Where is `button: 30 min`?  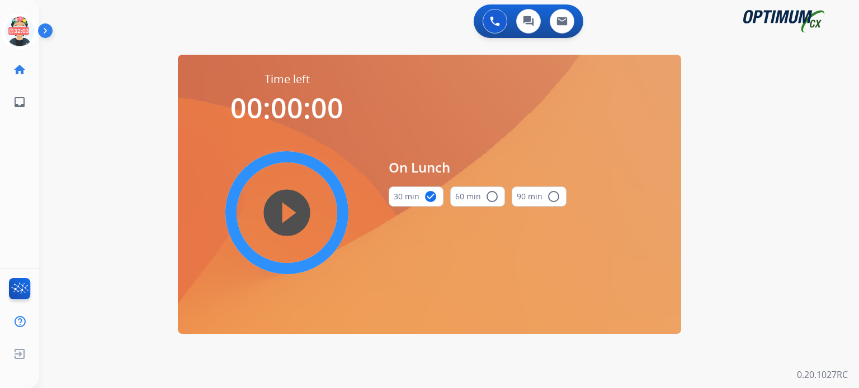 button: 30 min is located at coordinates (416, 197).